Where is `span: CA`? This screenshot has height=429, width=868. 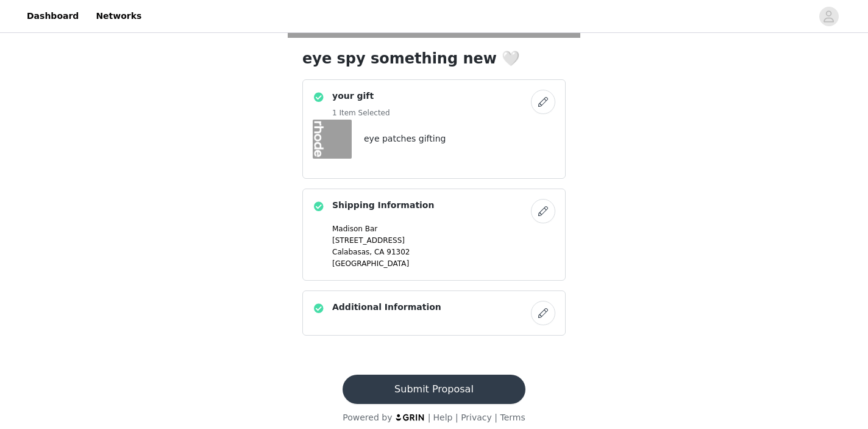 span: CA is located at coordinates (379, 252).